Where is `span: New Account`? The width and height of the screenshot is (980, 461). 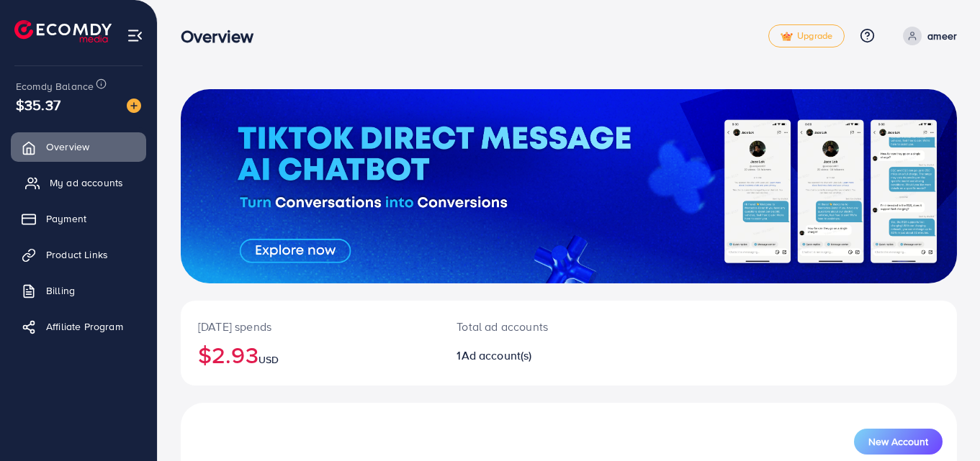 span: New Account is located at coordinates (898, 441).